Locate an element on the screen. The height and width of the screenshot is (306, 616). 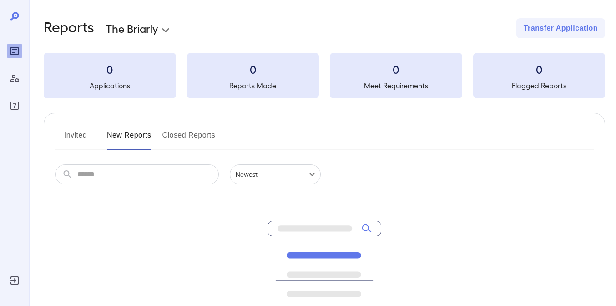
h5: Flagged Reports is located at coordinates (540, 86).